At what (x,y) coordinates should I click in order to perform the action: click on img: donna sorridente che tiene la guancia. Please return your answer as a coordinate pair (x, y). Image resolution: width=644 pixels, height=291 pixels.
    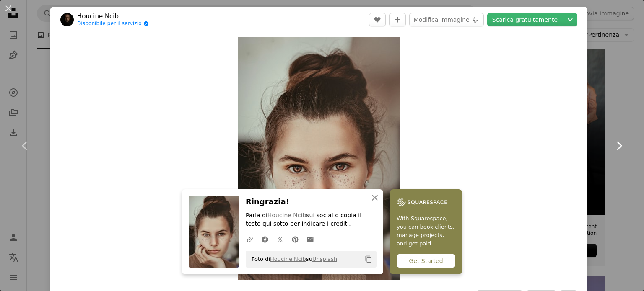
    Looking at the image, I should click on (319, 158).